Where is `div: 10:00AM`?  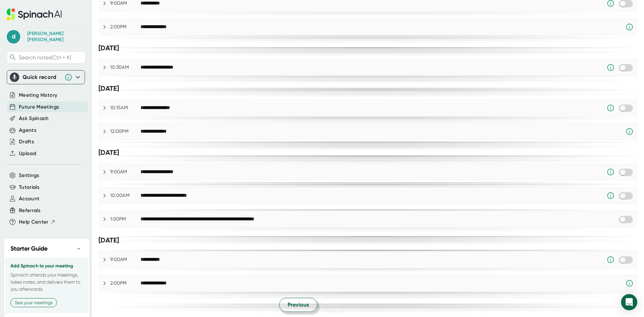
div: 10:00AM is located at coordinates (125, 196).